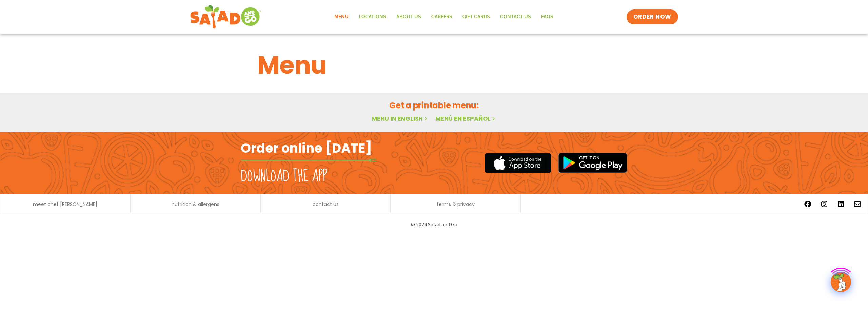 The image size is (868, 309). Describe the element at coordinates (372, 17) in the screenshot. I see `a: Locations` at that location.